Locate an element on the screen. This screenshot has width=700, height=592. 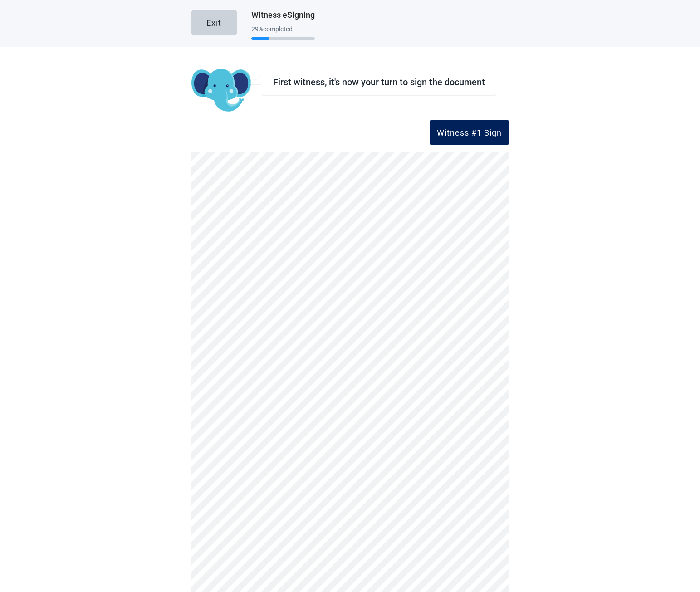
button: Witness #1 Sign is located at coordinates (470, 132).